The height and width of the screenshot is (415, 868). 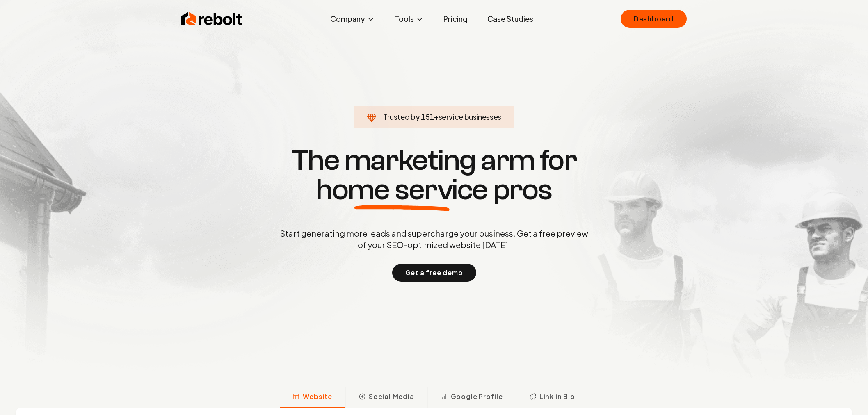 I want to click on button: Company, so click(x=352, y=19).